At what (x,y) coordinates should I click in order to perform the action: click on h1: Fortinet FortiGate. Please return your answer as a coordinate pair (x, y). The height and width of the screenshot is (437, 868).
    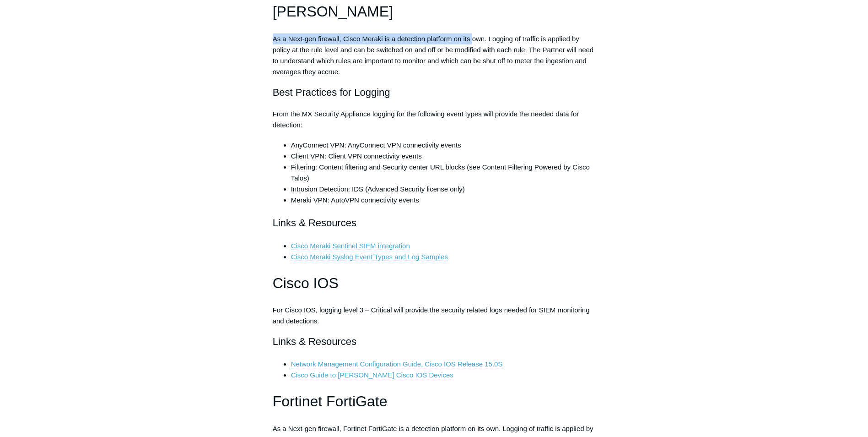
    Looking at the image, I should click on (434, 401).